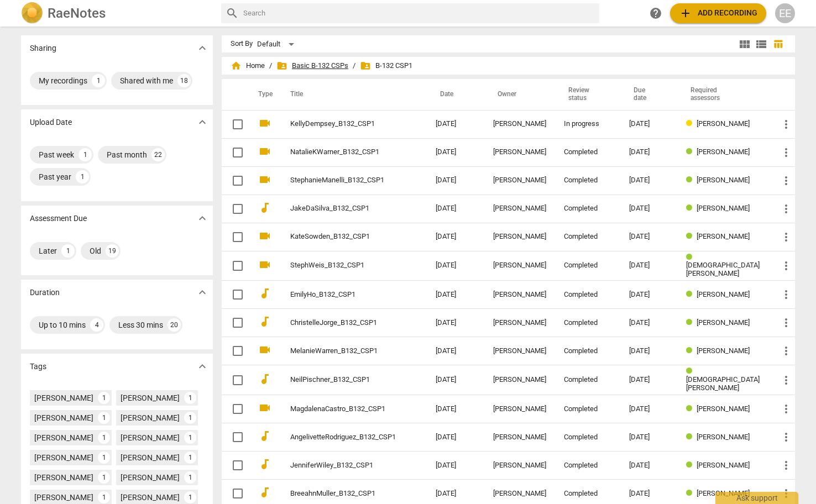 Image resolution: width=816 pixels, height=504 pixels. What do you see at coordinates (685, 13) in the screenshot?
I see `span: add` at bounding box center [685, 13].